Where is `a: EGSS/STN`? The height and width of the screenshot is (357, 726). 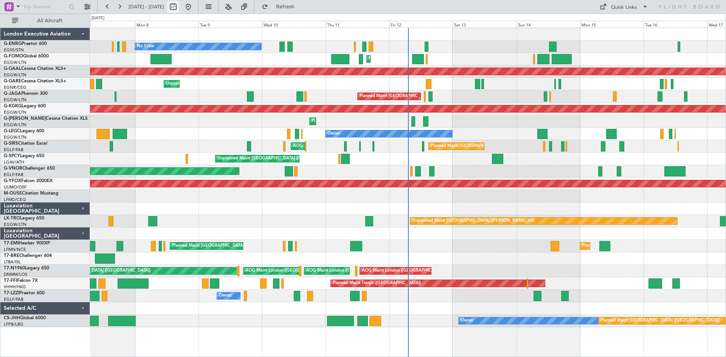
a: EGSS/STN is located at coordinates (14, 50).